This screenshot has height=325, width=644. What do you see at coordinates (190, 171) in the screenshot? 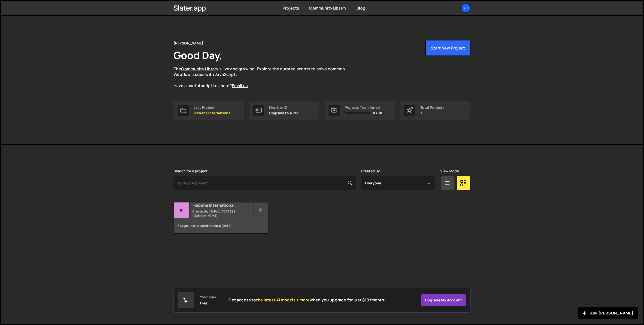
I see `label: Search for a project` at bounding box center [190, 171].